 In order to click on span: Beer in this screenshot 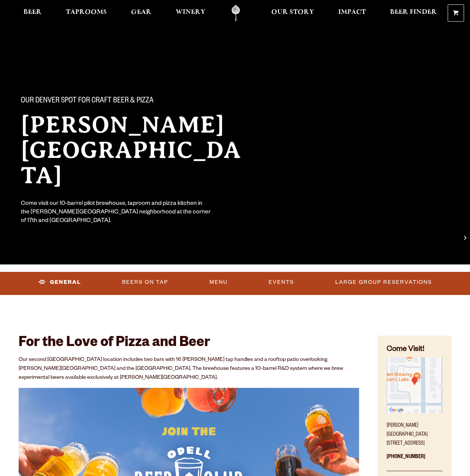, I will do `click(32, 12)`.